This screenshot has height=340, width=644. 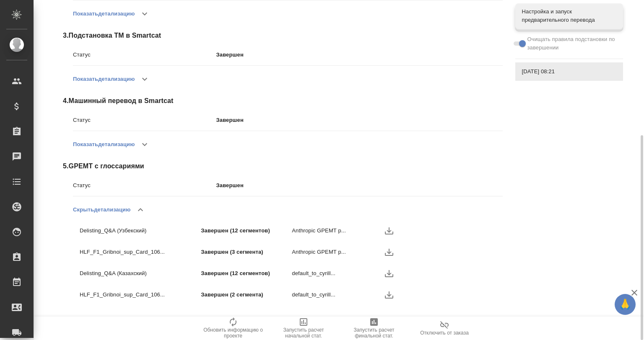 What do you see at coordinates (569, 16) in the screenshot?
I see `span: Настройка и запуск предварительного перевода` at bounding box center [569, 16].